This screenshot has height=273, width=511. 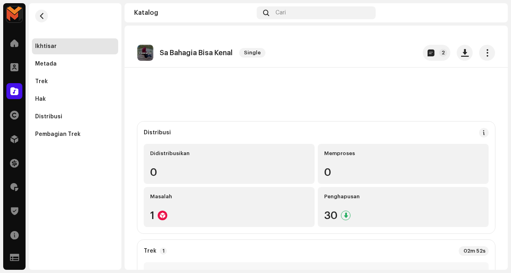 I want to click on div: Ikhtisar, so click(x=46, y=46).